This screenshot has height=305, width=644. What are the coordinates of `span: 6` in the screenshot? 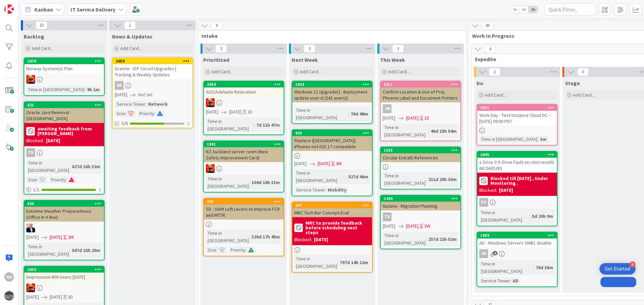 It's located at (495, 253).